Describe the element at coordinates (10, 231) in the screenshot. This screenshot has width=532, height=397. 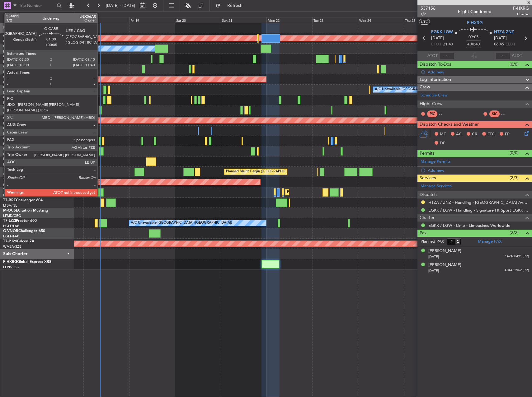
I see `span: G-VNOR` at that location.